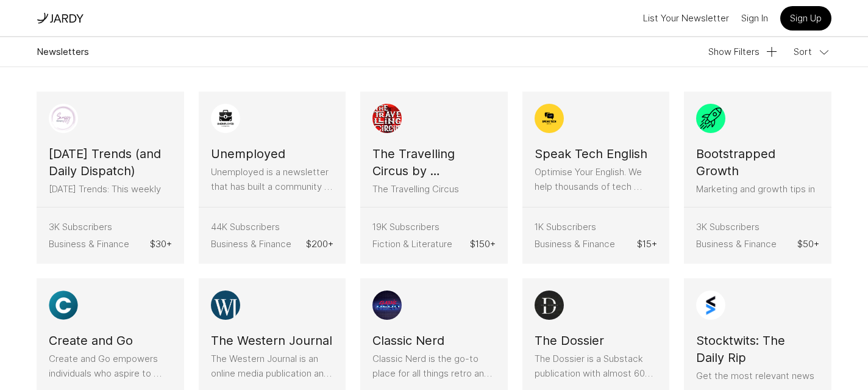 The width and height of the screenshot is (868, 390). What do you see at coordinates (273, 178) in the screenshot?
I see `button: Unemployed logo Unemployed Unemployed is a newsletter that has built a community of students and ...` at bounding box center [273, 178].